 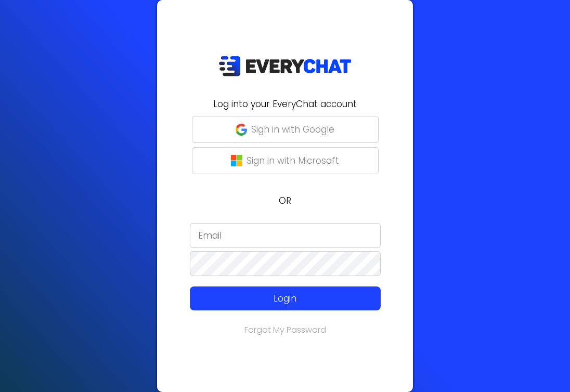 I want to click on button: Sign in with Microsoft, so click(x=285, y=161).